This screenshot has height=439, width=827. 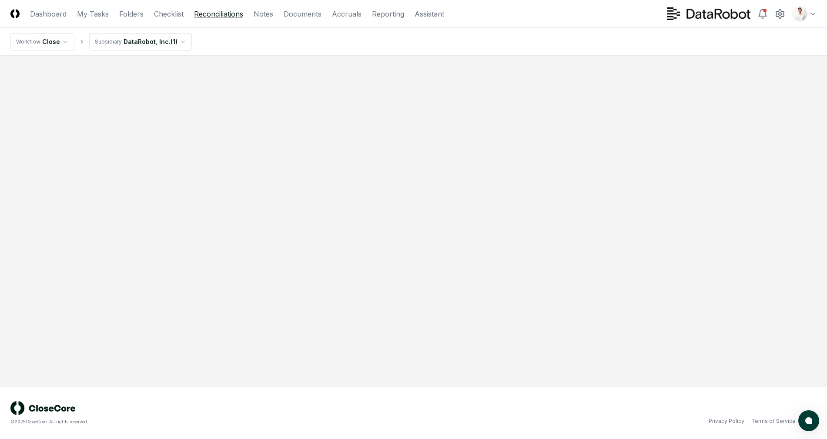 I want to click on a: Assistant, so click(x=430, y=14).